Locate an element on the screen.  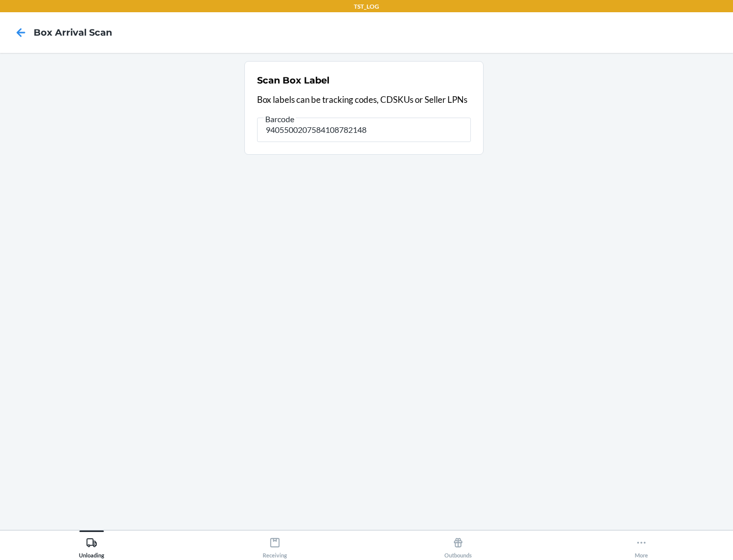
div: More is located at coordinates (642, 545).